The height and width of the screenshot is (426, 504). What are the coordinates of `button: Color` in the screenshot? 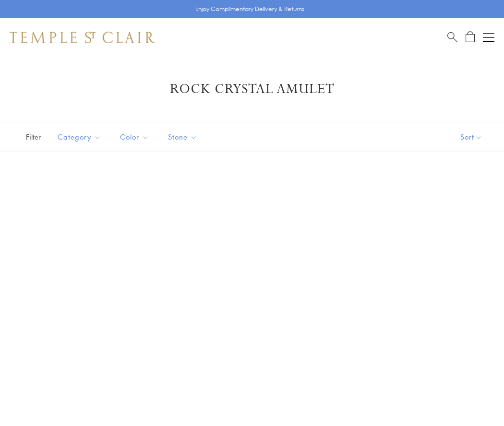 It's located at (135, 137).